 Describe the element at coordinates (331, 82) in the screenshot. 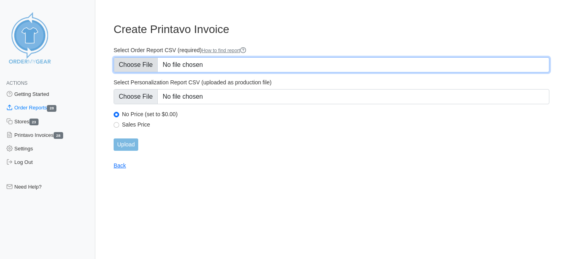

I see `label: Select Personalization Report CSV (uploaded as production file)` at that location.